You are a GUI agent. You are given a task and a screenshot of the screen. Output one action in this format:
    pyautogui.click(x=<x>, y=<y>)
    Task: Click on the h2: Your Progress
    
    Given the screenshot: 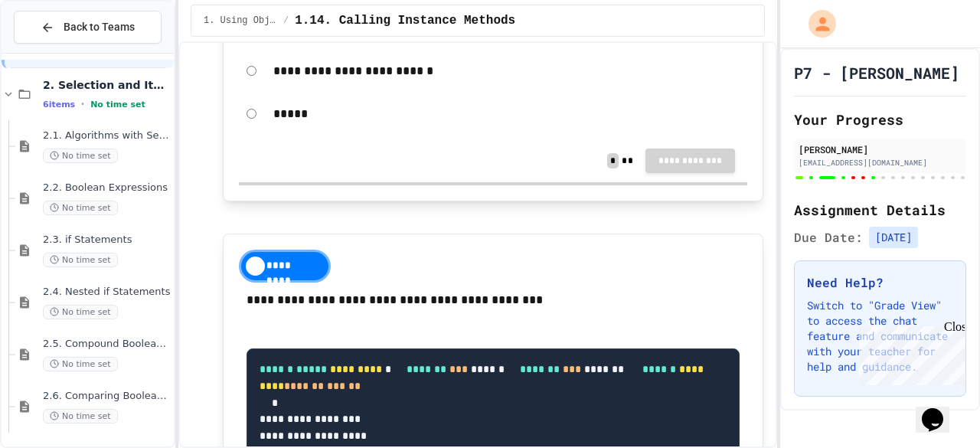 What is the action you would take?
    pyautogui.click(x=880, y=120)
    